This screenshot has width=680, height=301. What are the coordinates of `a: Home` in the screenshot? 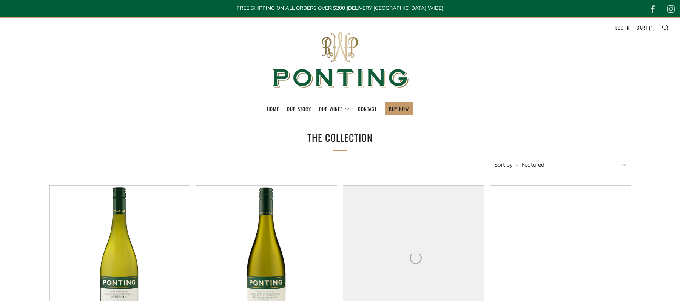 It's located at (273, 109).